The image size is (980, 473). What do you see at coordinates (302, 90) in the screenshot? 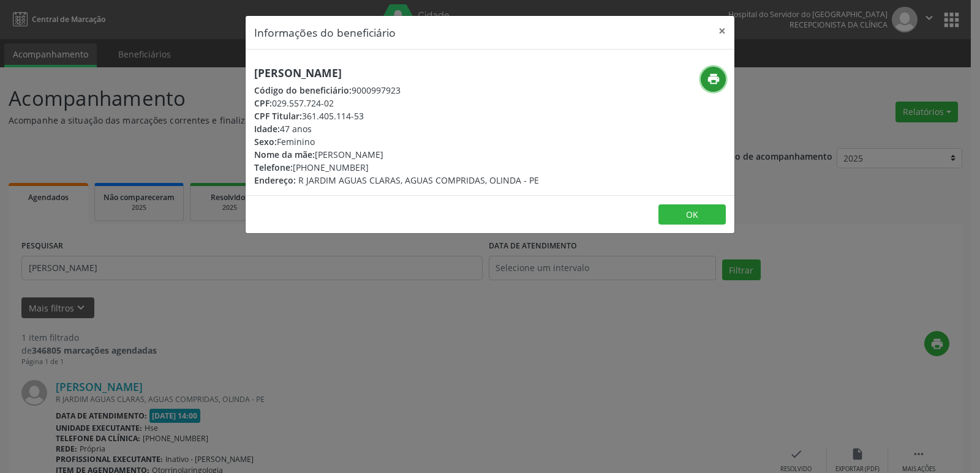
I see `span: Código do beneficiário:` at bounding box center [302, 90].